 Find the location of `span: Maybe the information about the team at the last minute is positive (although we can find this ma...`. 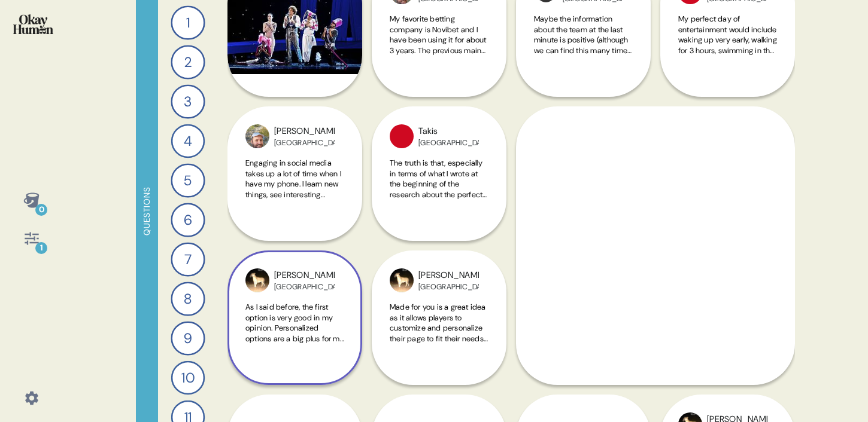

span: Maybe the information about the team at the last minute is positive (although we can find this ma... is located at coordinates (583, 97).